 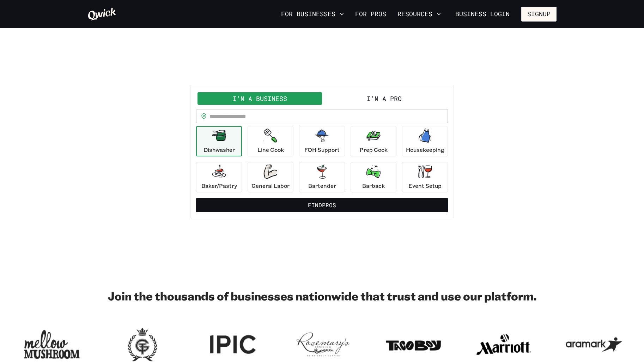 I want to click on img: Logo for Georgian Terrace, so click(x=143, y=344).